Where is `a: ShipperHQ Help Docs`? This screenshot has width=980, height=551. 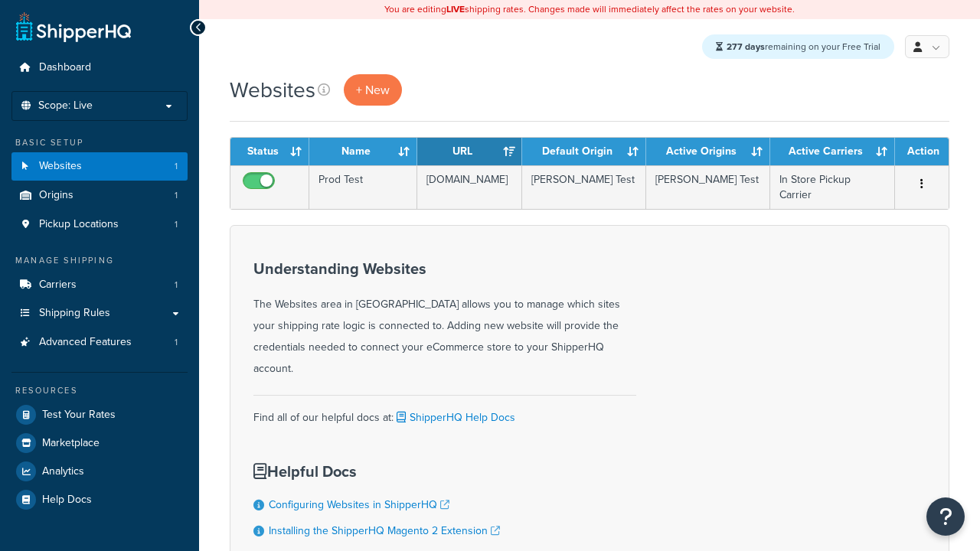
a: ShipperHQ Help Docs is located at coordinates (454, 417).